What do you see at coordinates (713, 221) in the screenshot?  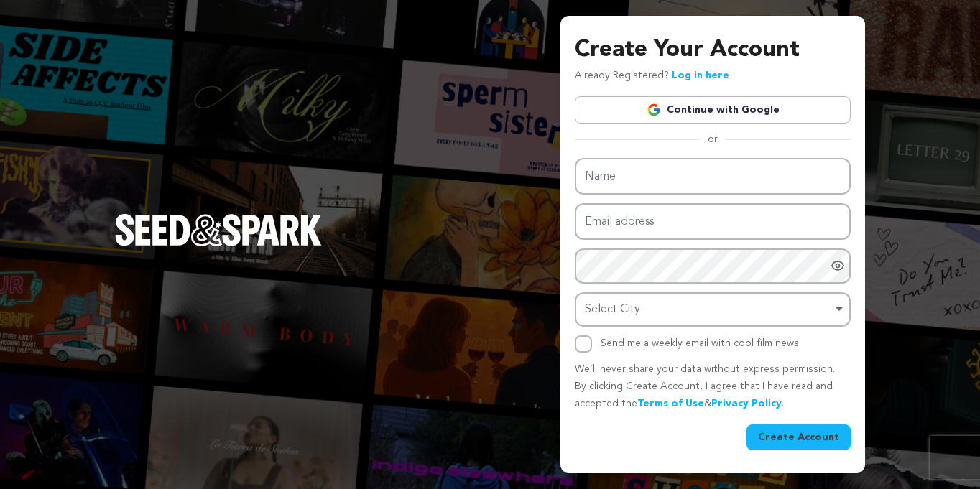 I see `input: Email address` at bounding box center [713, 221].